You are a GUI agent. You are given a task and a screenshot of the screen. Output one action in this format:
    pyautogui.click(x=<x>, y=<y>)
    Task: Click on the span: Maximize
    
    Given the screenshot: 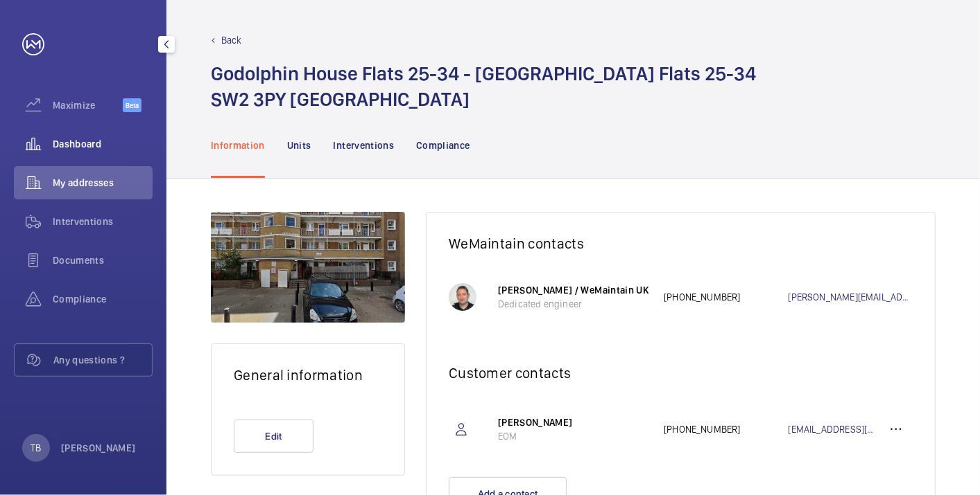 What is the action you would take?
    pyautogui.click(x=87, y=106)
    